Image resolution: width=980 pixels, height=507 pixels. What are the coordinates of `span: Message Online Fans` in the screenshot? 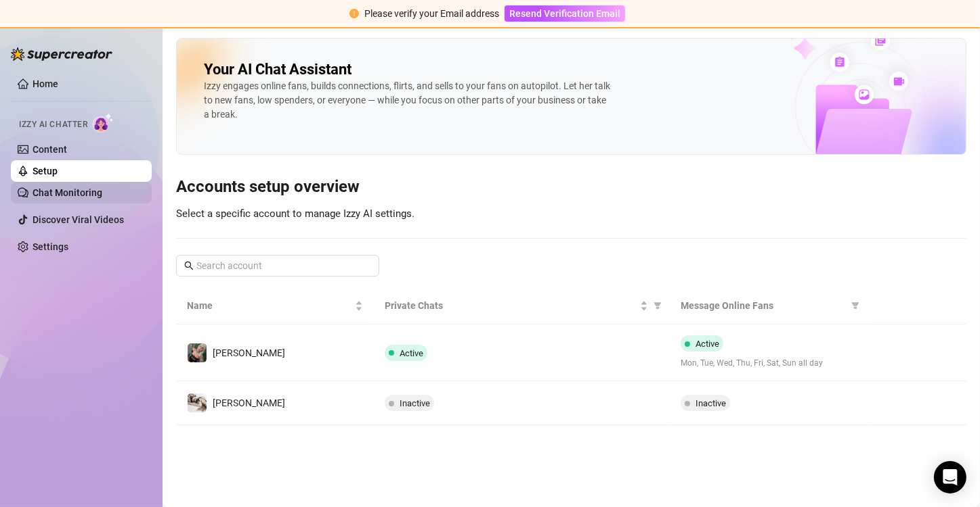 It's located at (763, 306).